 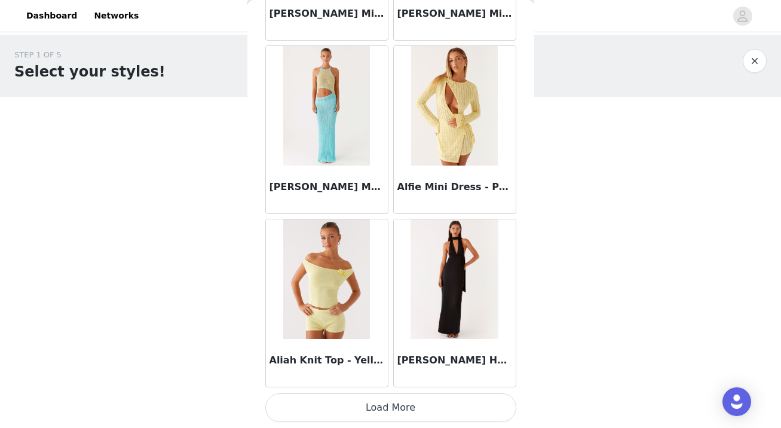 What do you see at coordinates (737, 402) in the screenshot?
I see `div: Open Intercom Messenger` at bounding box center [737, 402].